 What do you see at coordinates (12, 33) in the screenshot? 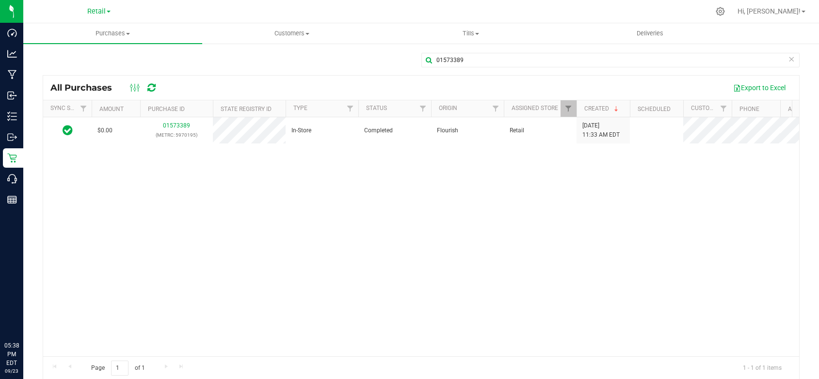
I see `inline-svg: Dashboard` at bounding box center [12, 33].